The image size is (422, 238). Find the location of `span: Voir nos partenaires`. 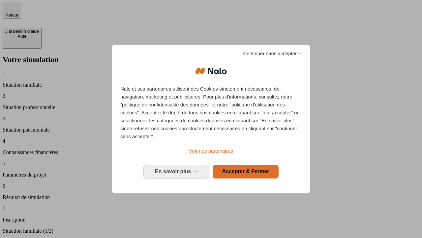

span: Voir nos partenaires is located at coordinates (211, 151).